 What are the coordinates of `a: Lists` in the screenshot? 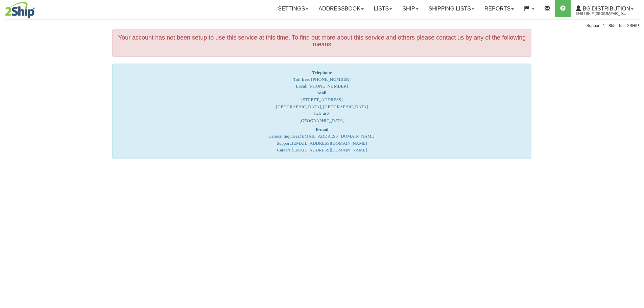 It's located at (383, 9).